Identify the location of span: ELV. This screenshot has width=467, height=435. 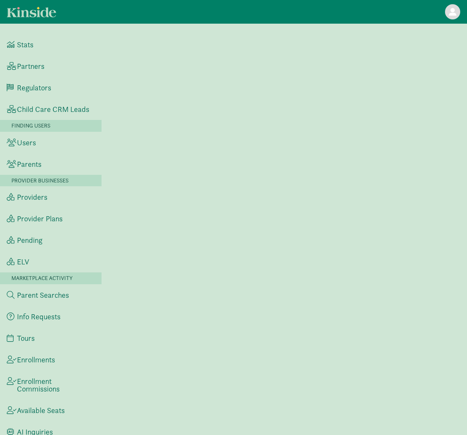
(23, 262).